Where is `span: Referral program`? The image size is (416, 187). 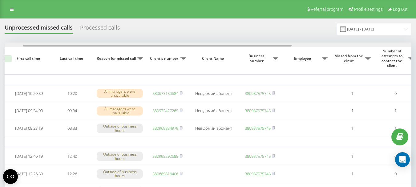 span: Referral program is located at coordinates (327, 9).